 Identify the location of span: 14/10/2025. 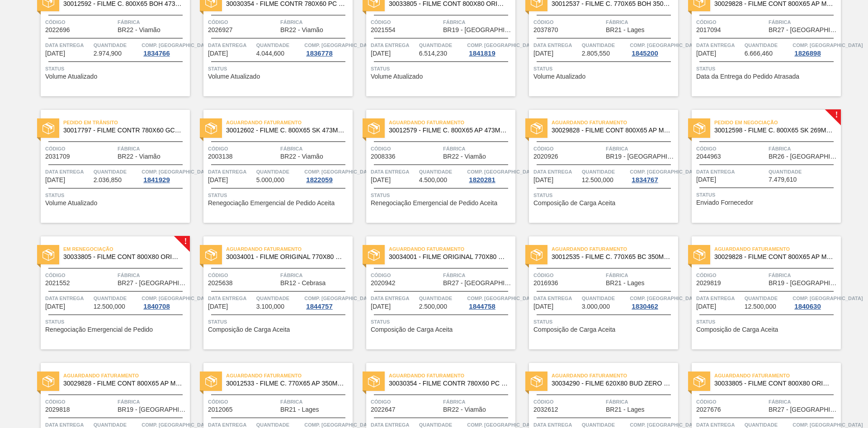
(706, 306).